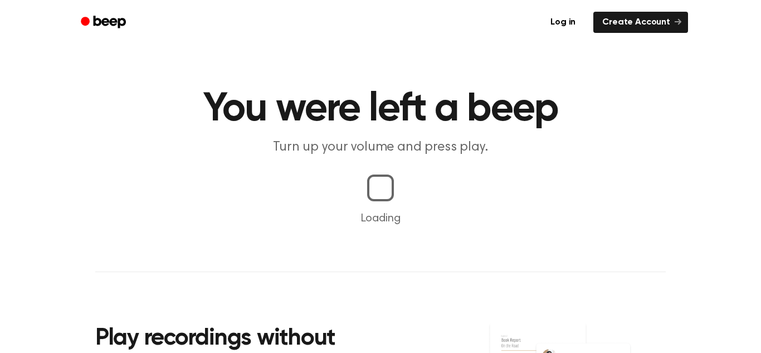 This screenshot has height=353, width=761. Describe the element at coordinates (380, 109) in the screenshot. I see `h1: You were left a beep` at that location.